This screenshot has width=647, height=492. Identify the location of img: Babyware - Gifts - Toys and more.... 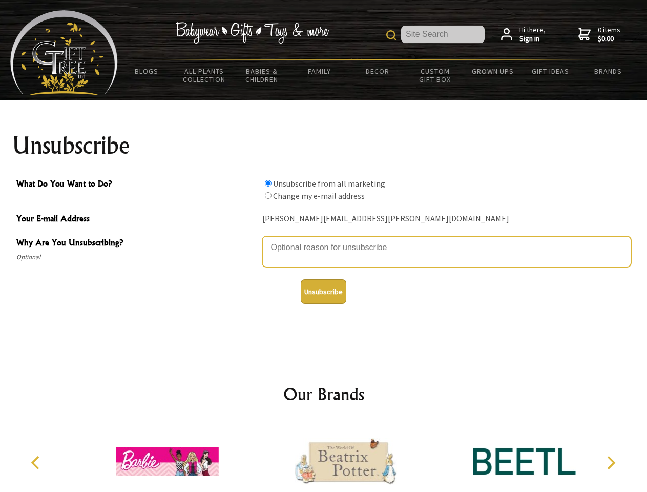
(64, 53).